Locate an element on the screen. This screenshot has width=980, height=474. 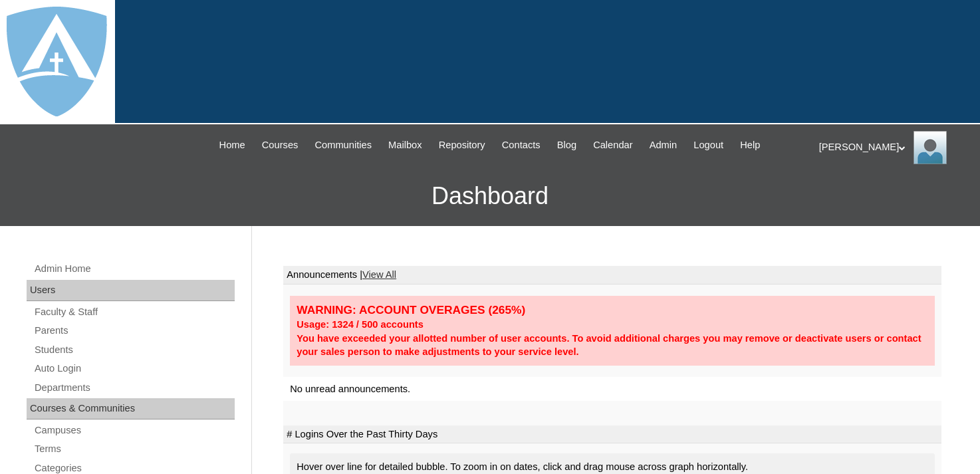
a: Faculty & Staff is located at coordinates (134, 311).